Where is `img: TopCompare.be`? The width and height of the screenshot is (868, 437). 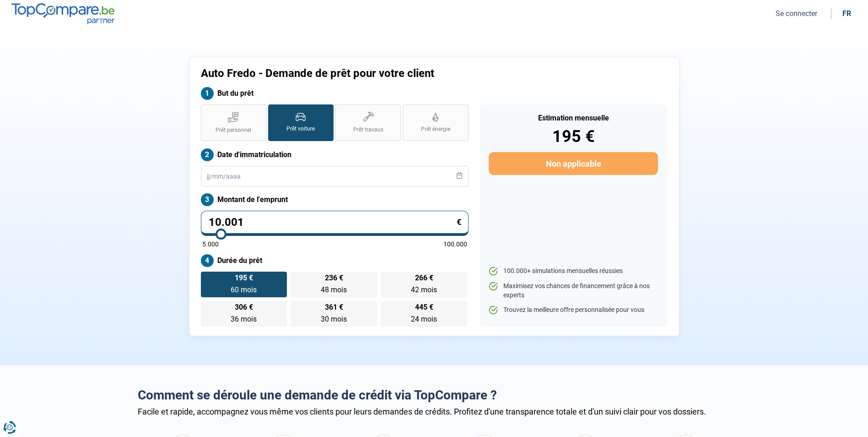
img: TopCompare.be is located at coordinates (63, 14).